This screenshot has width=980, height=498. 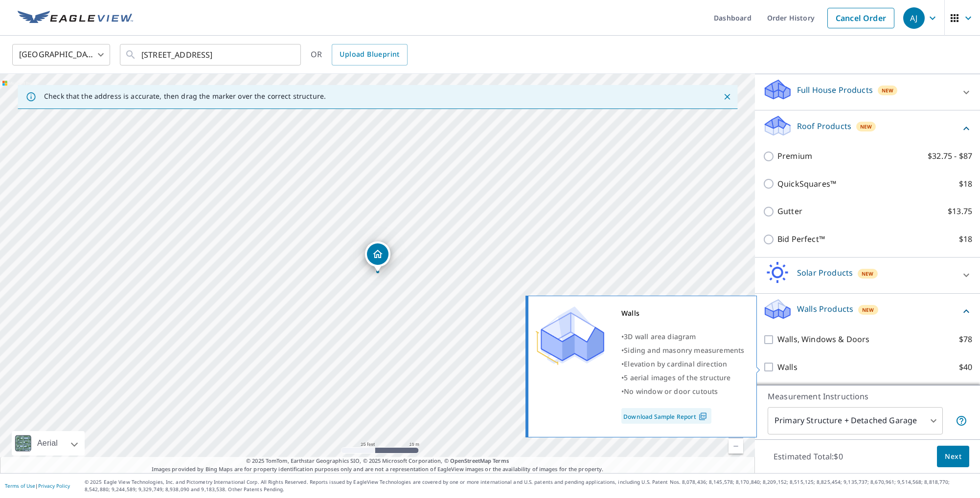 What do you see at coordinates (867, 396) in the screenshot?
I see `p: Measurement Instructions` at bounding box center [867, 396].